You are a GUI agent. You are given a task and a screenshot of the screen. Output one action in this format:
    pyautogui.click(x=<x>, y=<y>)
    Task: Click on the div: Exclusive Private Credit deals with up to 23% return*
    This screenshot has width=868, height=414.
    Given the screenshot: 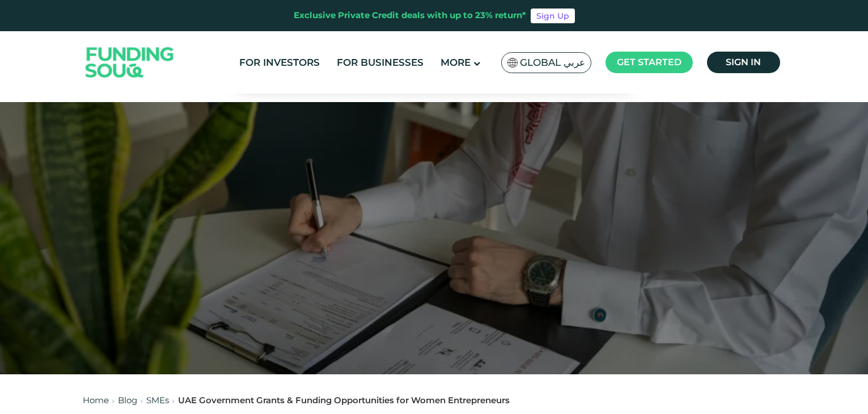 What is the action you would take?
    pyautogui.click(x=410, y=15)
    